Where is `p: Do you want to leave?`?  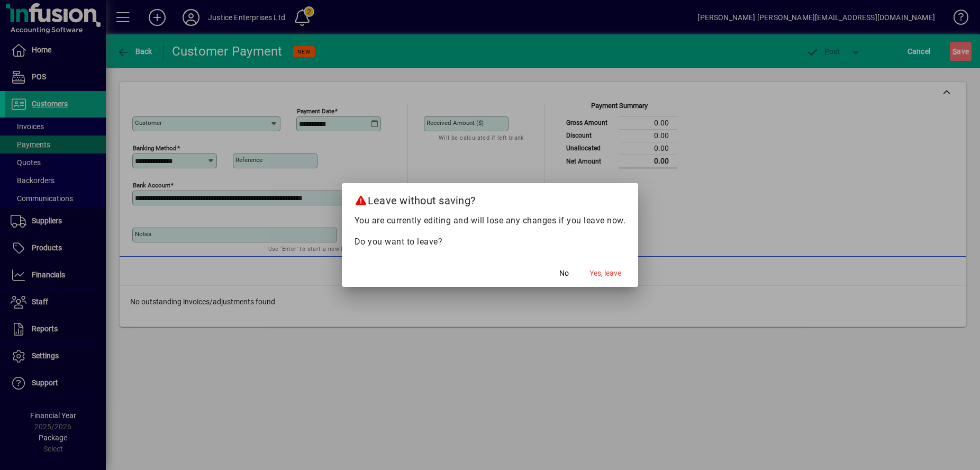 p: Do you want to leave? is located at coordinates (490, 242).